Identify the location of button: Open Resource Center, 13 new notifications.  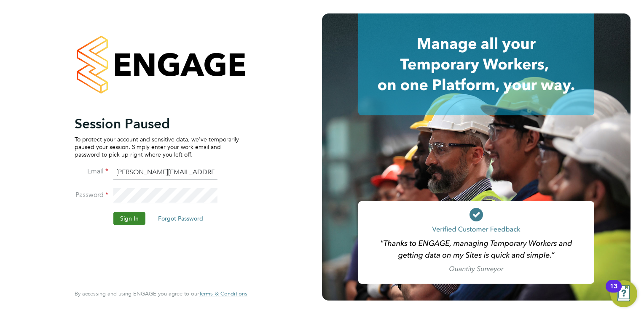
(624, 294).